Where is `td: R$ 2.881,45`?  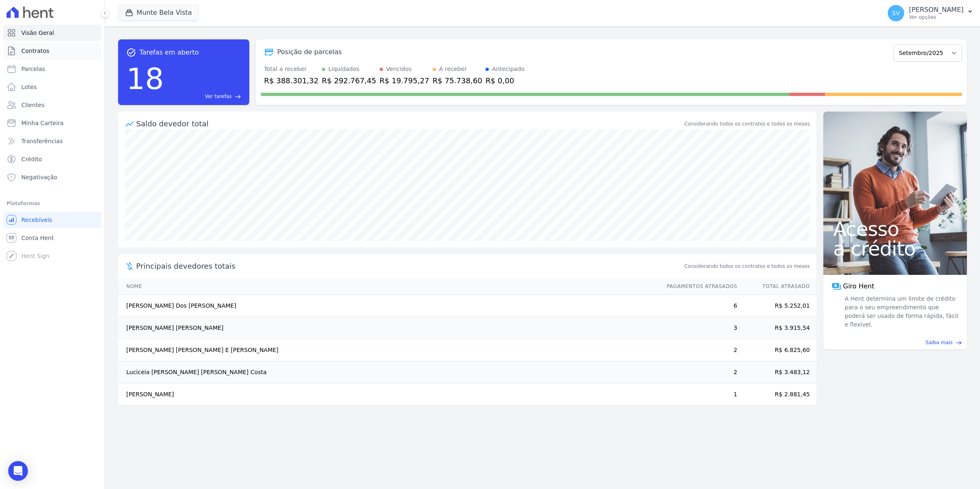 td: R$ 2.881,45 is located at coordinates (777, 395).